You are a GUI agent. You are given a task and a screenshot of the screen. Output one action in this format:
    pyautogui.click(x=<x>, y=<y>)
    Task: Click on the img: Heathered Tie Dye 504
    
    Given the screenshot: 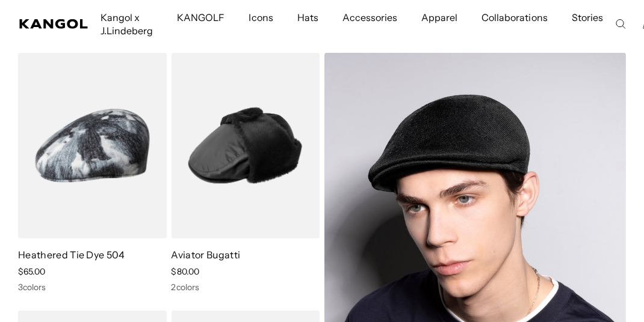 What is the action you would take?
    pyautogui.click(x=92, y=145)
    